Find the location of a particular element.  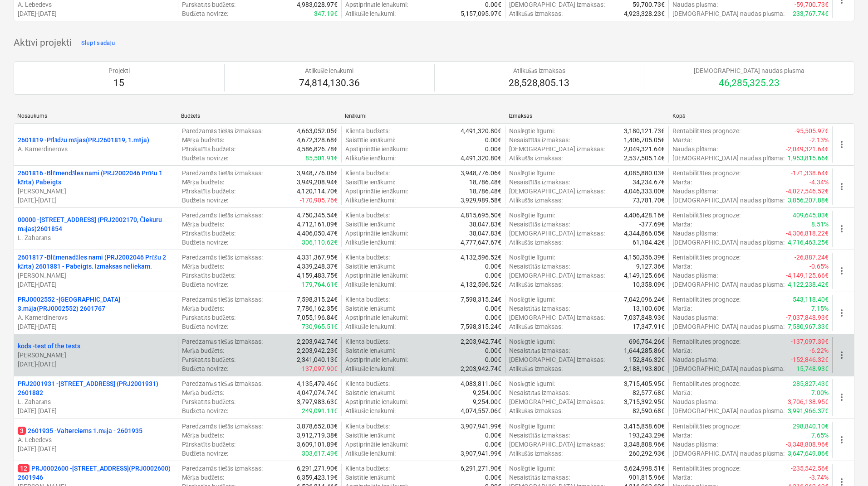

p: -95,505.97€ is located at coordinates (811, 131).